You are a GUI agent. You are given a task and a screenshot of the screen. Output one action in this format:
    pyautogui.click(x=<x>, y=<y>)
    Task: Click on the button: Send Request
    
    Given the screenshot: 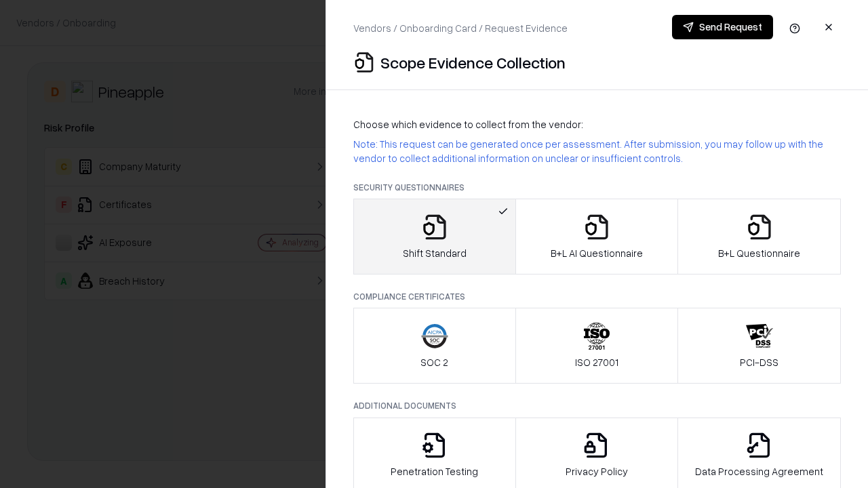 What is the action you would take?
    pyautogui.click(x=722, y=27)
    